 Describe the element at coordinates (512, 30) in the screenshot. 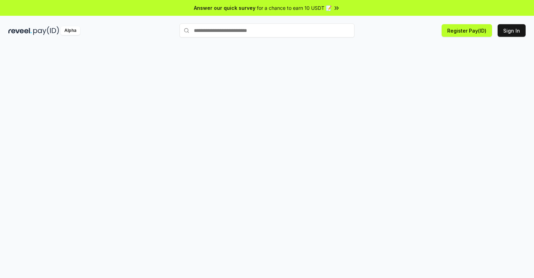

I see `button: Sign In` at that location.